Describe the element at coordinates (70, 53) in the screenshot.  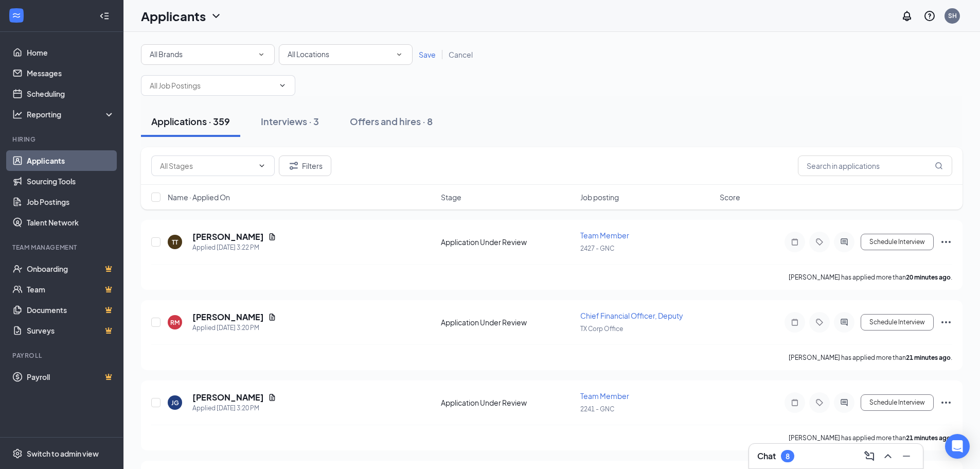
I see `a: Home` at that location.